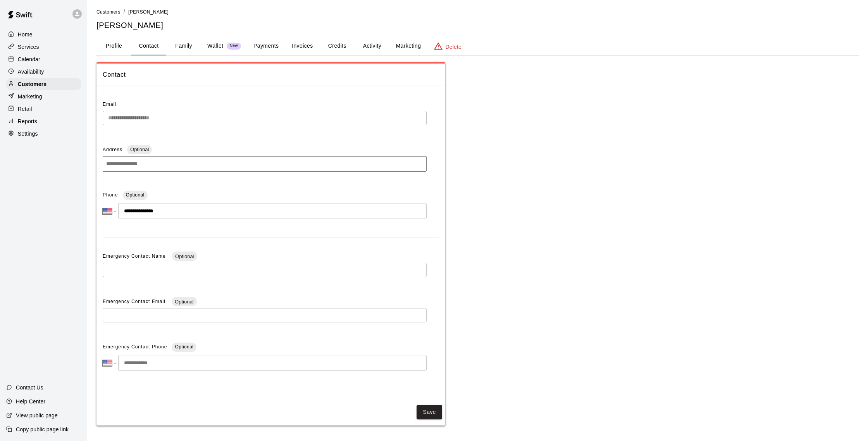 The height and width of the screenshot is (441, 868). What do you see at coordinates (477, 12) in the screenshot?
I see `nav: breadcrumb` at bounding box center [477, 12].